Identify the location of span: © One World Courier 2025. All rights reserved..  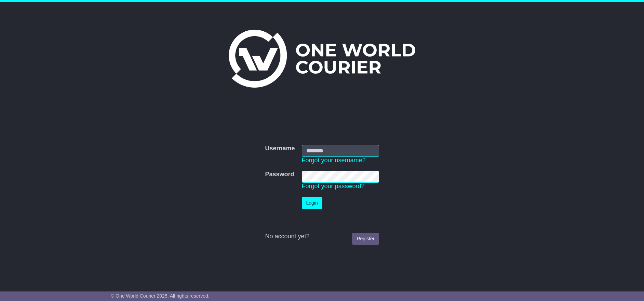
(160, 296).